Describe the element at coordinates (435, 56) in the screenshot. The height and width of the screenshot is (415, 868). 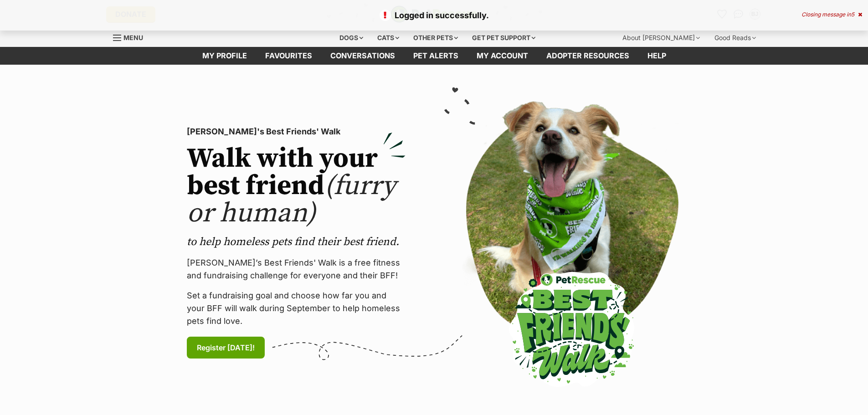
I see `a: Pet alerts` at that location.